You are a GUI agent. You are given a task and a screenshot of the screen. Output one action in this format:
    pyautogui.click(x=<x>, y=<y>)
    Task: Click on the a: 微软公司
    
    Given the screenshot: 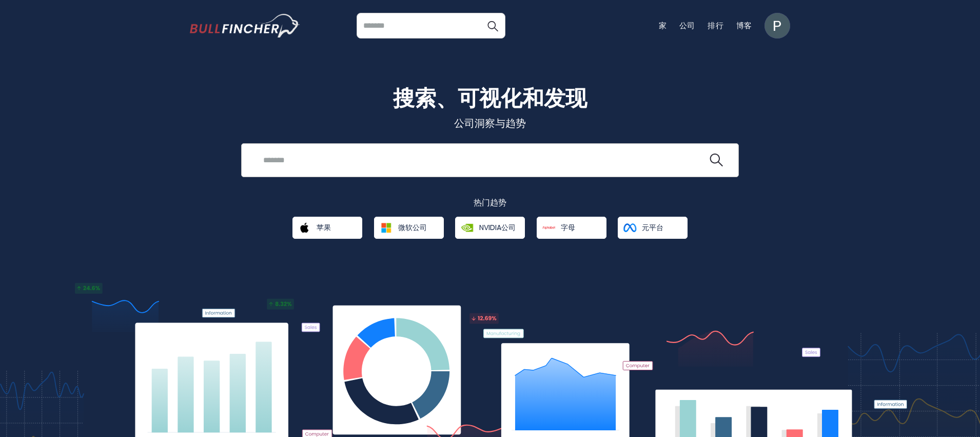 What is the action you would take?
    pyautogui.click(x=409, y=228)
    